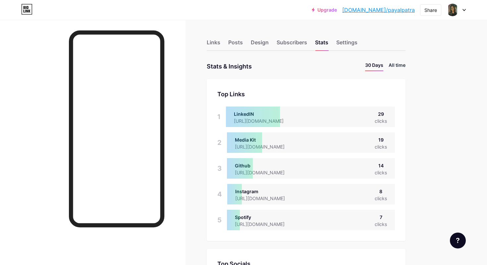 The width and height of the screenshot is (487, 265). I want to click on div: Subscribers, so click(292, 44).